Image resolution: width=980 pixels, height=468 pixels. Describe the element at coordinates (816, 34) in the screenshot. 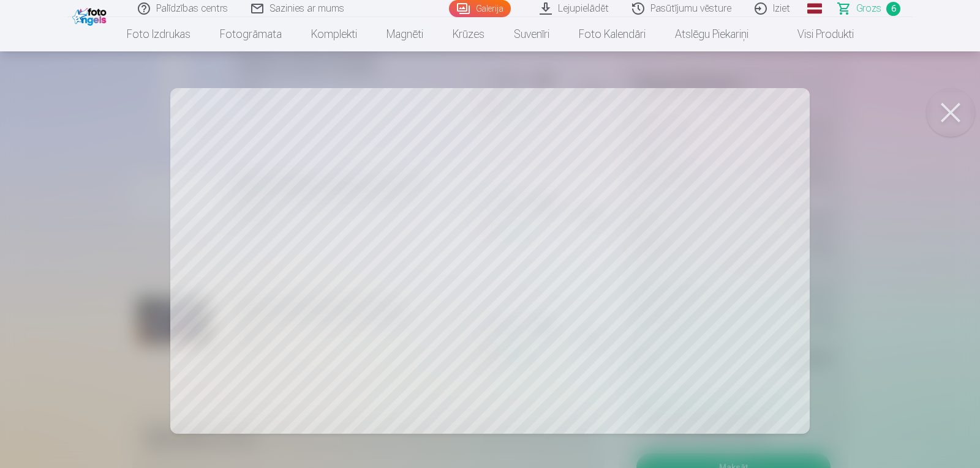

I see `a: Visi produkti` at that location.